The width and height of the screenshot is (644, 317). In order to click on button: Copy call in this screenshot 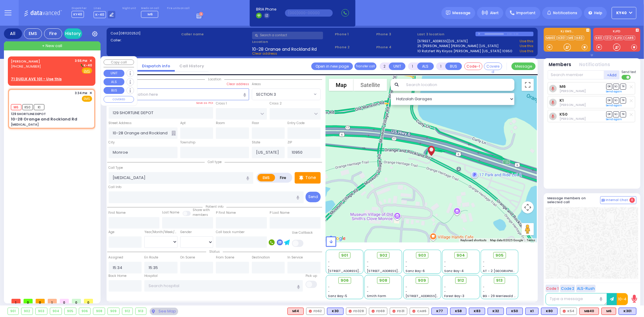, I will do `click(119, 62)`.